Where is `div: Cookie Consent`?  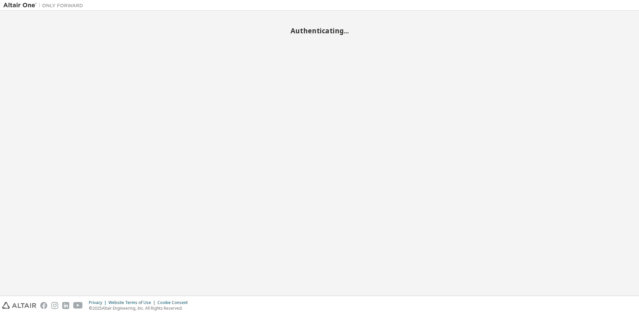 div: Cookie Consent is located at coordinates (174, 302).